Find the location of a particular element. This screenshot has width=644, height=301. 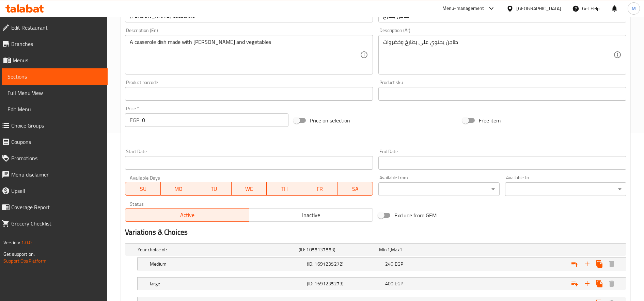

span: Menu disclaimer is located at coordinates (56, 174).